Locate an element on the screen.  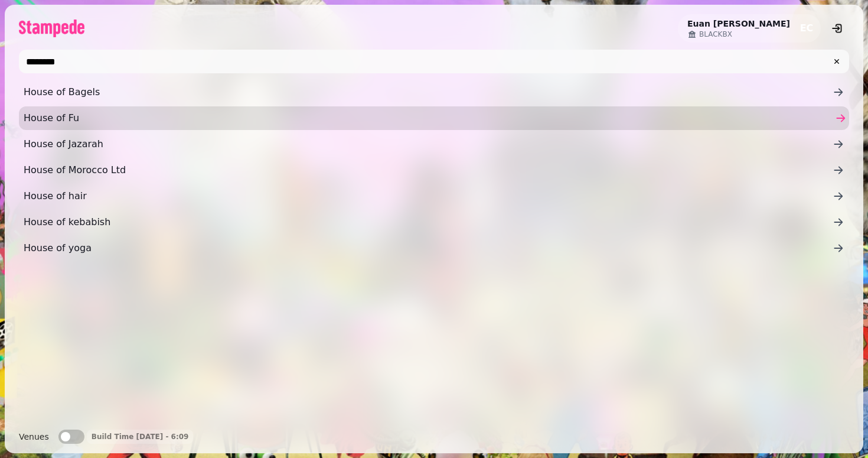
span: EC is located at coordinates (806, 28).